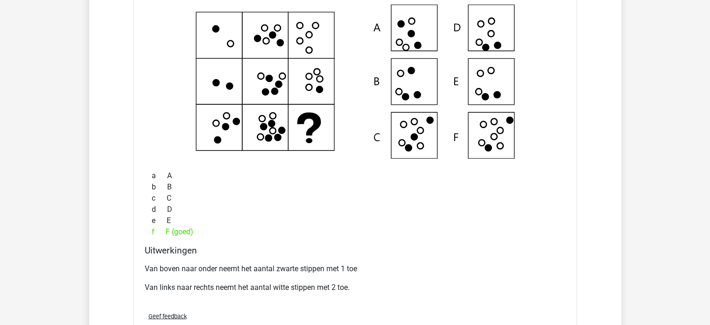 The image size is (710, 325). Describe the element at coordinates (355, 220) in the screenshot. I see `div: E` at that location.